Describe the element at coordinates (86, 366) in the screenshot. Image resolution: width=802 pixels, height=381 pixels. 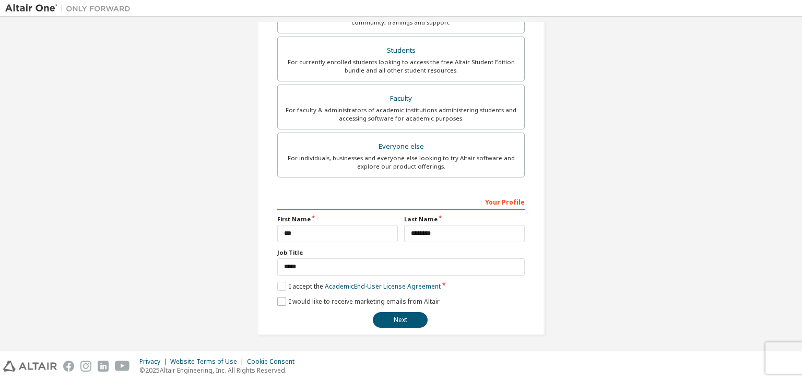
I see `img: instagram.svg` at that location.